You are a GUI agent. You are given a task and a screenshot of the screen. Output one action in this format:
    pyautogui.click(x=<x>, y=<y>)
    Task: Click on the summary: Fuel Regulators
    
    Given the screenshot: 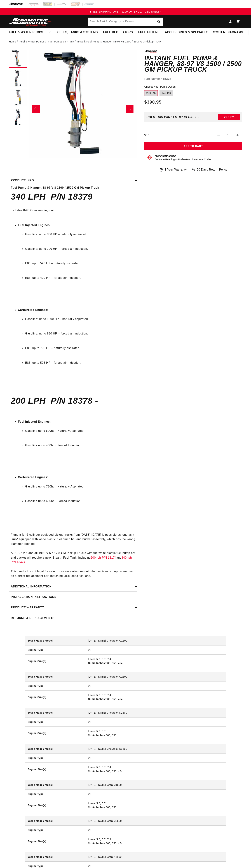 What is the action you would take?
    pyautogui.click(x=118, y=32)
    